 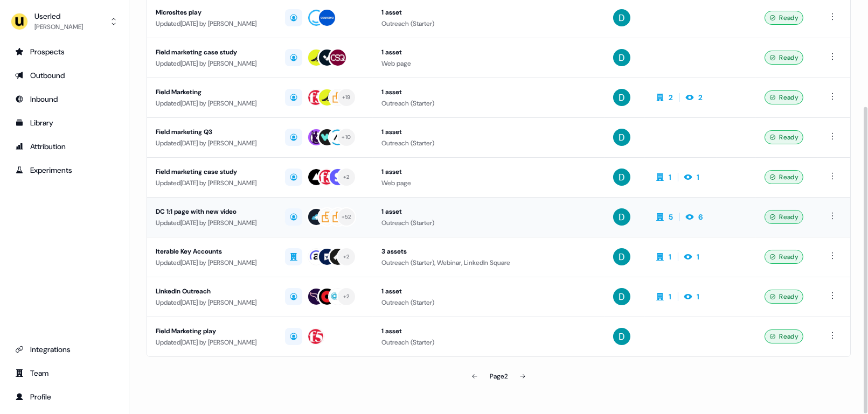 What do you see at coordinates (346, 97) in the screenshot?
I see `div: + 19` at bounding box center [346, 97].